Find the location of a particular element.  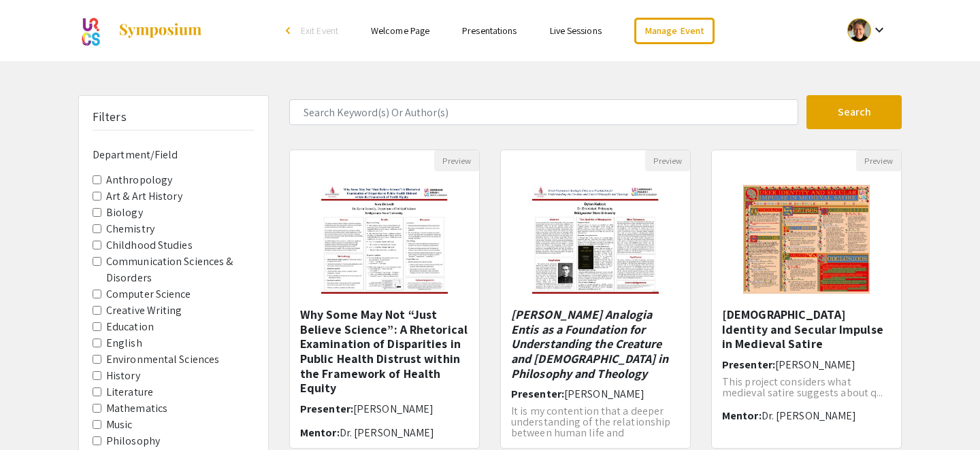

label: Biology is located at coordinates (125, 213).